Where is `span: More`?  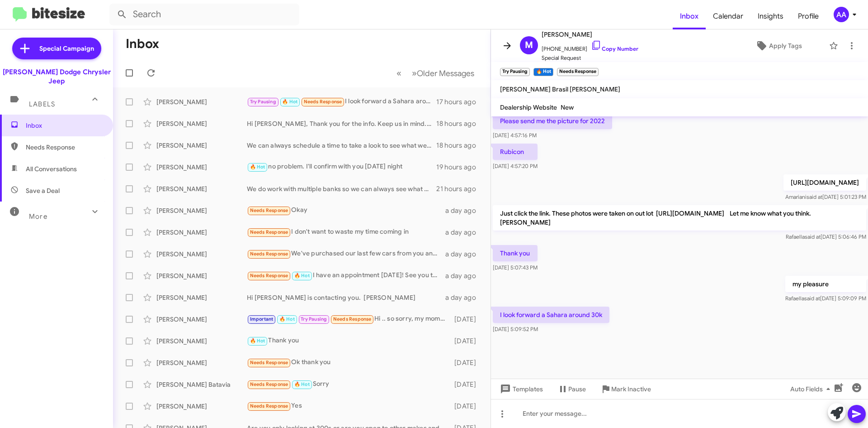 span: More is located at coordinates (38, 216).